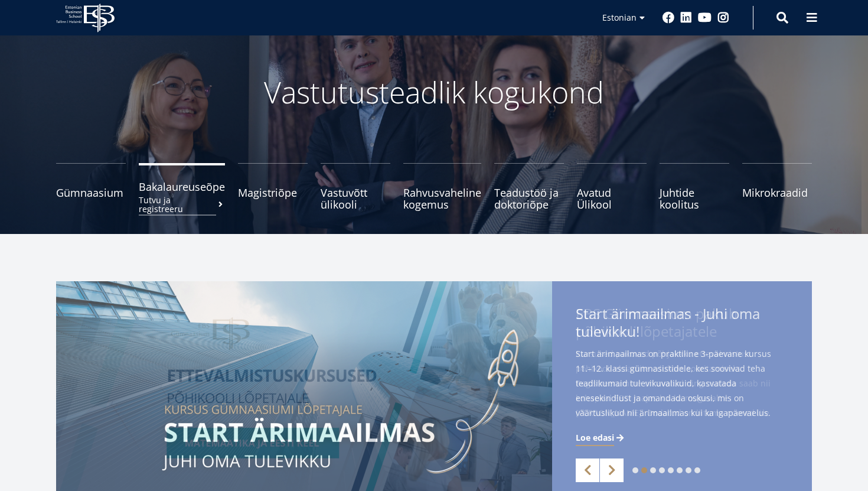 Image resolution: width=868 pixels, height=491 pixels. What do you see at coordinates (356, 199) in the screenshot?
I see `span: Vastuvõtt ülikooli` at bounding box center [356, 199].